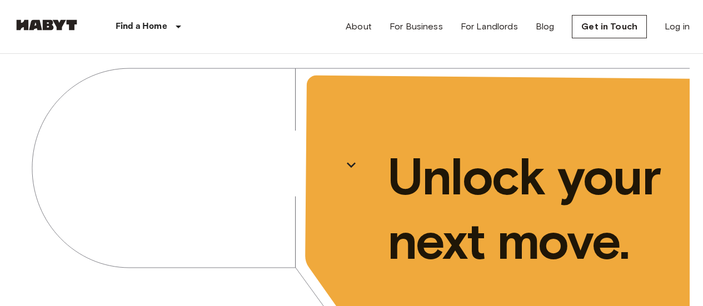 Image resolution: width=703 pixels, height=306 pixels. I want to click on a: For Business, so click(416, 27).